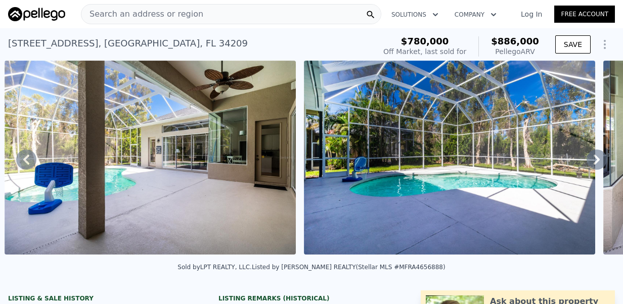 The width and height of the screenshot is (623, 304). What do you see at coordinates (214, 267) in the screenshot?
I see `div: Sold by LPT REALTY, LLC .` at bounding box center [214, 267].